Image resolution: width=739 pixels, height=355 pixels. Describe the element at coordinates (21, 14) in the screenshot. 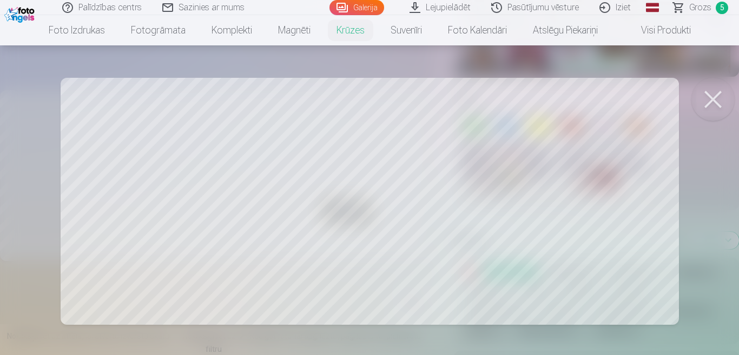

I see `img: /fa1` at that location.